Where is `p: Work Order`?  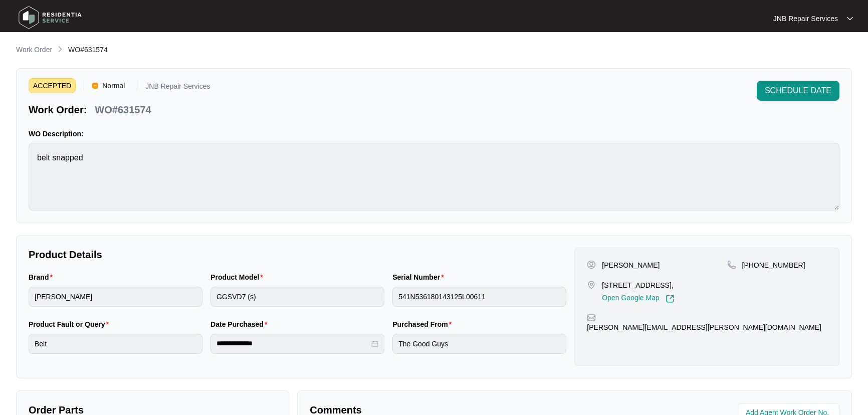
p: Work Order is located at coordinates (34, 50).